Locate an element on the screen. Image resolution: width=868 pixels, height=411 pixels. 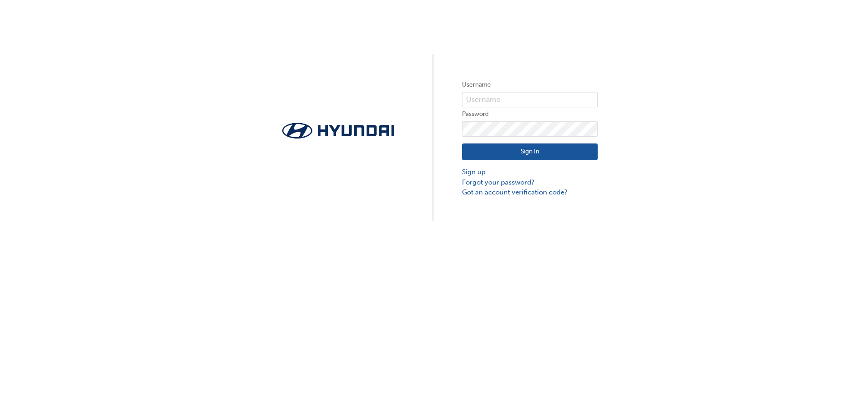
label: Password is located at coordinates (530, 114).